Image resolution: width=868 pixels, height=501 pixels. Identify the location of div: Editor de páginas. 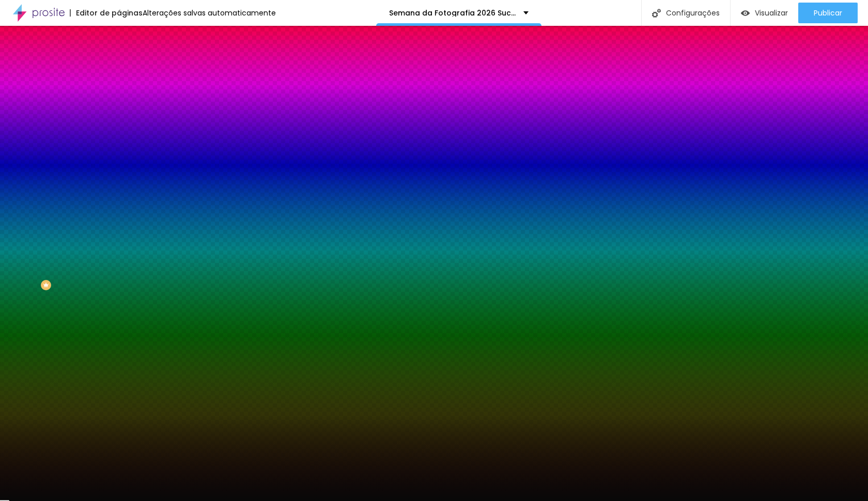
(106, 13).